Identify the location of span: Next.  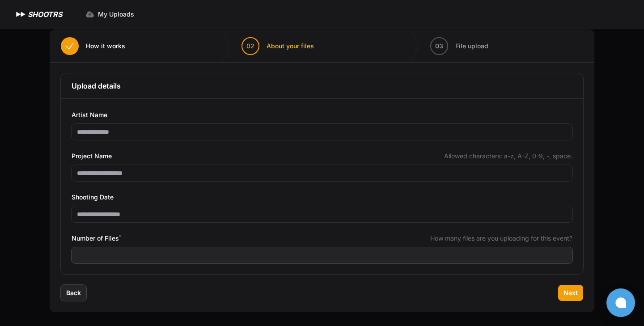
(571, 293).